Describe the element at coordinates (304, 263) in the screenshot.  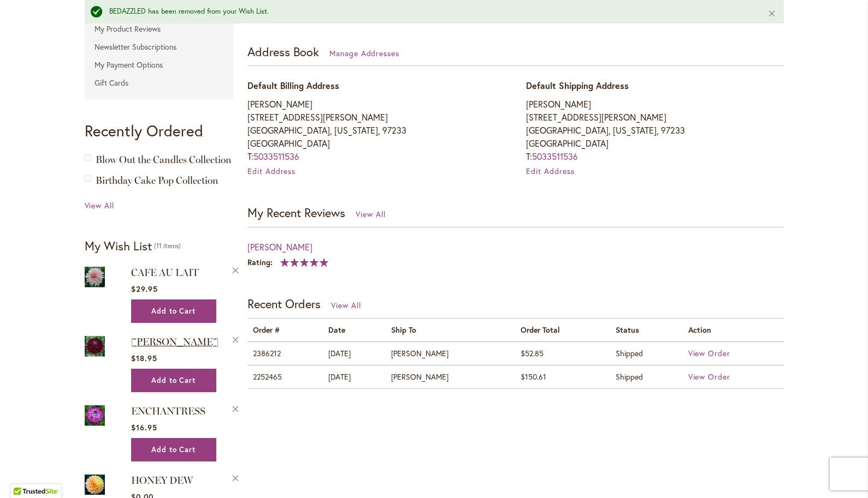
I see `div: 100%` at that location.